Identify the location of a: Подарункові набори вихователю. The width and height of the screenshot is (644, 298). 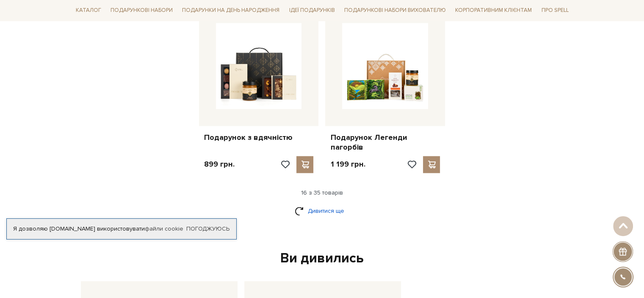
(395, 11).